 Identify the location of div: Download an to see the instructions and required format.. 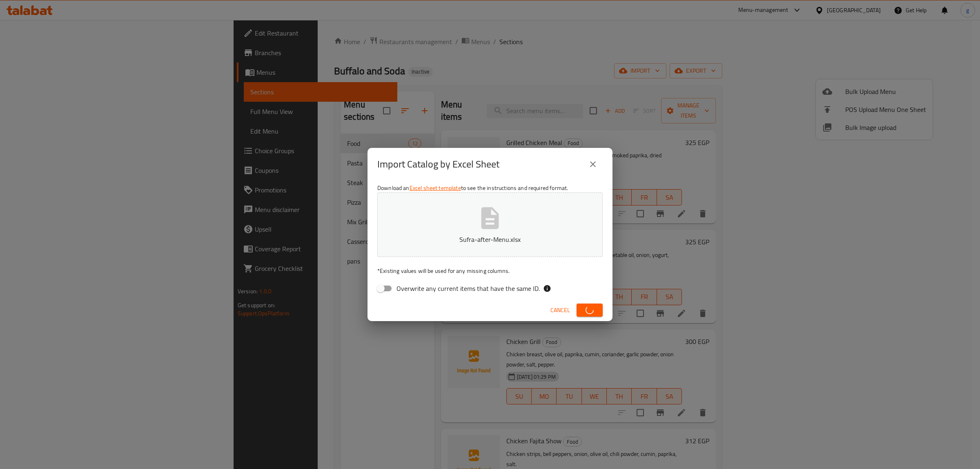
(490, 240).